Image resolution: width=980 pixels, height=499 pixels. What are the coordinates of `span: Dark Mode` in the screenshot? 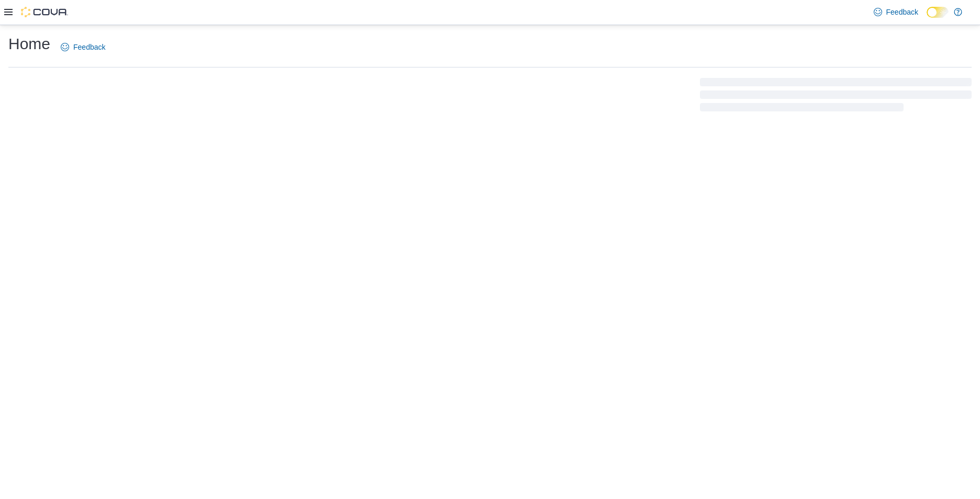 It's located at (926, 18).